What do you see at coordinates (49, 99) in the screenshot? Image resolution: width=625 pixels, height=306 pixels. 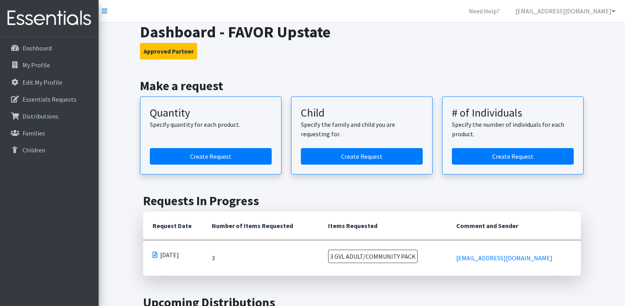 I see `p: Essentials Requests` at bounding box center [49, 99].